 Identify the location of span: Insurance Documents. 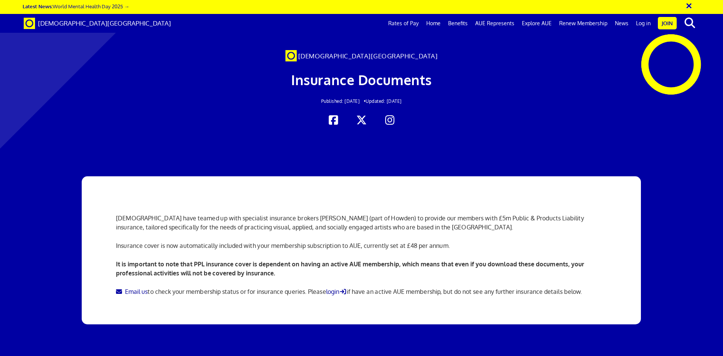
(361, 79).